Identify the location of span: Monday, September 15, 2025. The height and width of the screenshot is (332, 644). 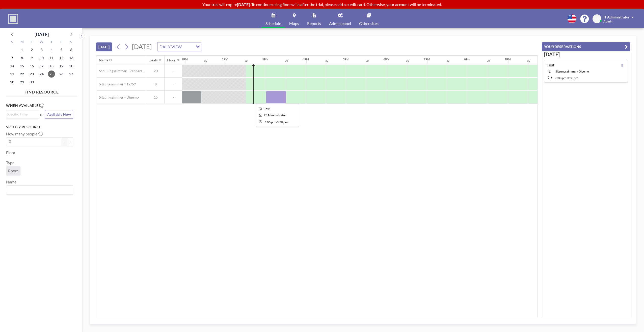
(22, 66).